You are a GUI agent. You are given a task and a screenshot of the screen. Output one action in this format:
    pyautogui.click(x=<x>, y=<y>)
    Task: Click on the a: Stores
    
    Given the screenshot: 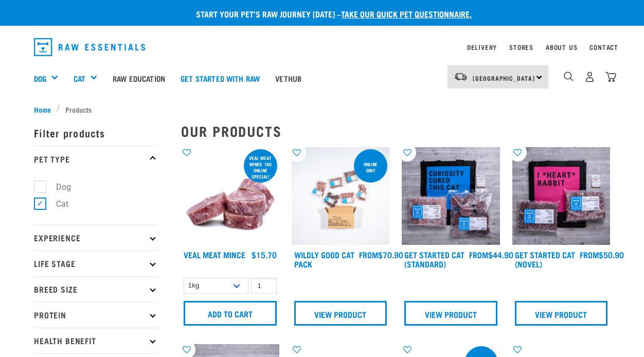 What is the action you would take?
    pyautogui.click(x=521, y=47)
    